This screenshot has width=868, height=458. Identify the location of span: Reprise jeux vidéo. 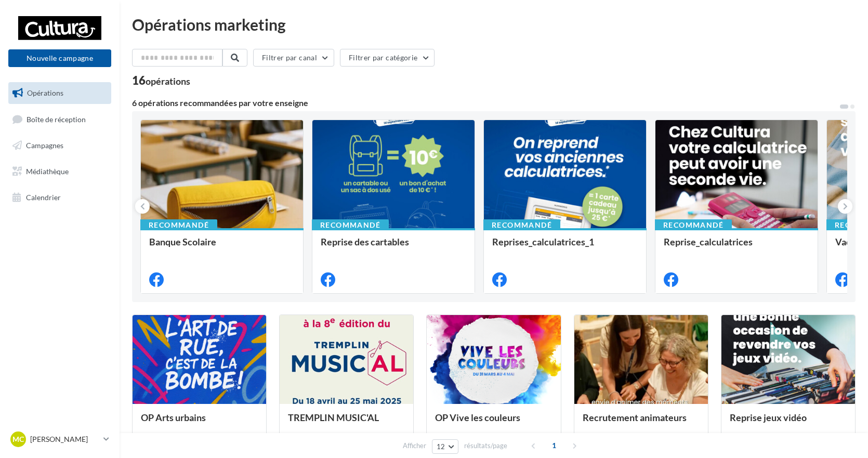
(769, 418).